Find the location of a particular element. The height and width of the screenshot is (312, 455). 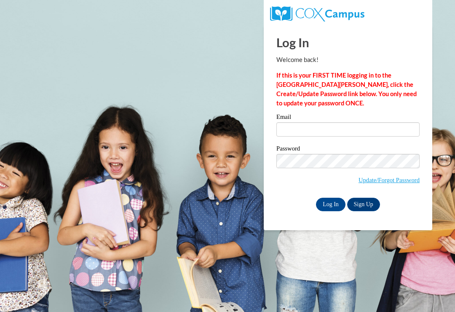

label: Password is located at coordinates (348, 150).